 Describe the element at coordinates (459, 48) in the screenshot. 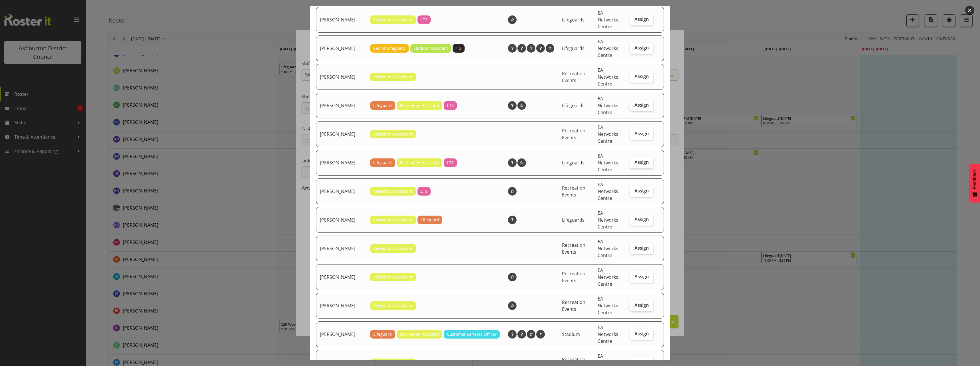

I see `span: + 3` at that location.